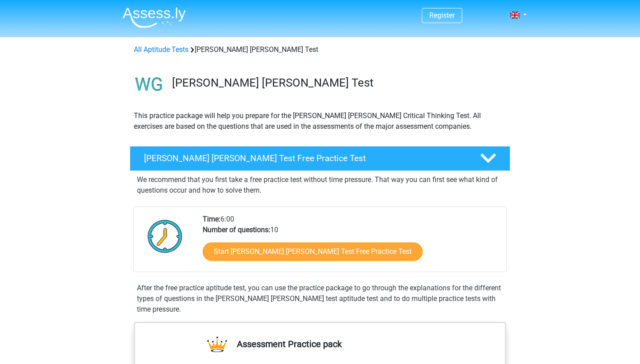 The width and height of the screenshot is (640, 364). What do you see at coordinates (236, 230) in the screenshot?
I see `b: Number of questions:` at bounding box center [236, 230].